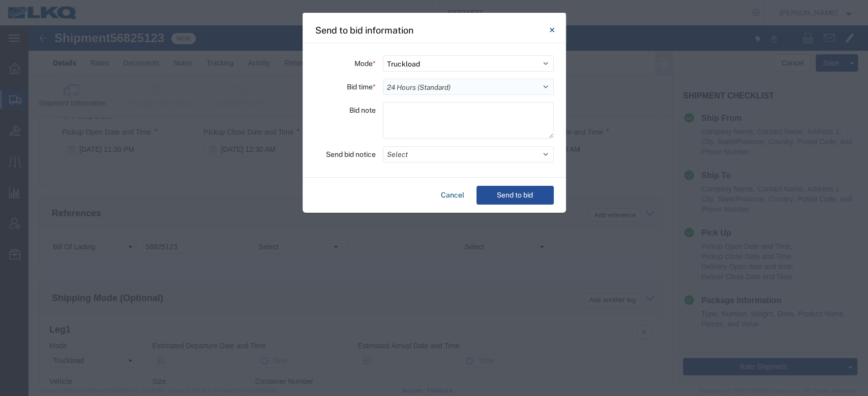 The width and height of the screenshot is (868, 396). Describe the element at coordinates (351, 154) in the screenshot. I see `label: Send bid notice` at that location.